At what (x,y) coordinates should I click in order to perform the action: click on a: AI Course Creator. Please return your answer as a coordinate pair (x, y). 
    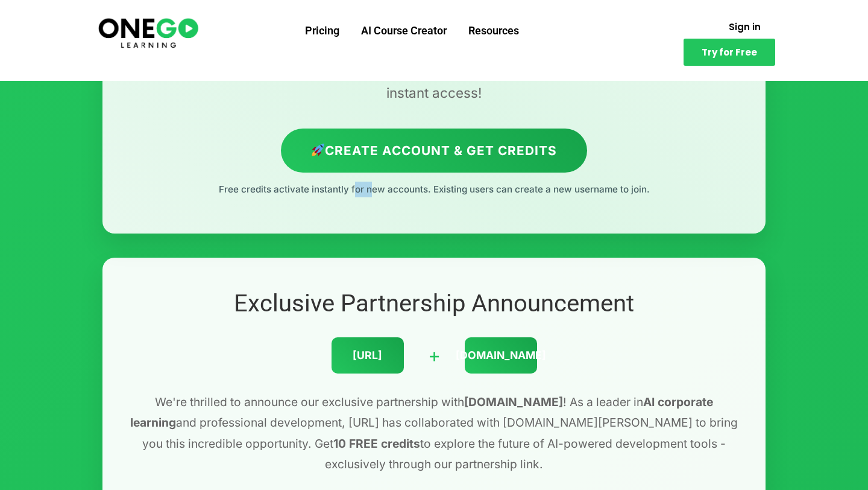
    Looking at the image, I should click on (404, 31).